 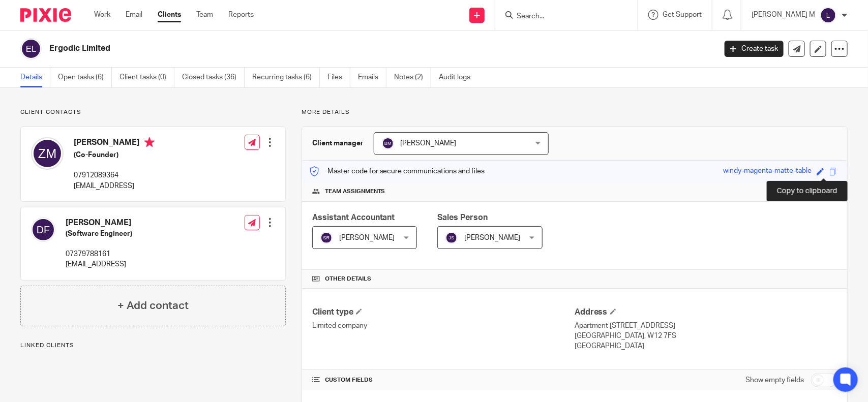 What do you see at coordinates (286, 77) in the screenshot?
I see `a: Recurring tasks (6)` at bounding box center [286, 77].